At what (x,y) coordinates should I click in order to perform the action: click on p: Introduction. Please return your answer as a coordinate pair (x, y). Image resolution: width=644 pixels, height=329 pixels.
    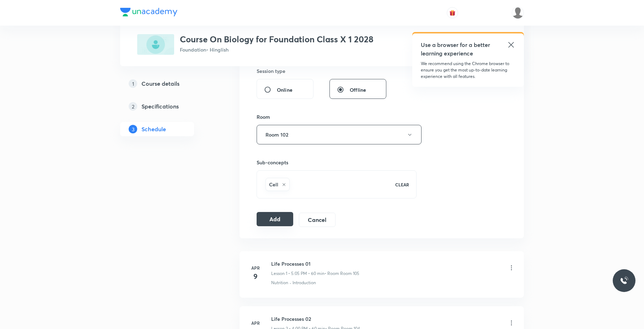
    Looking at the image, I should click on (305, 283).